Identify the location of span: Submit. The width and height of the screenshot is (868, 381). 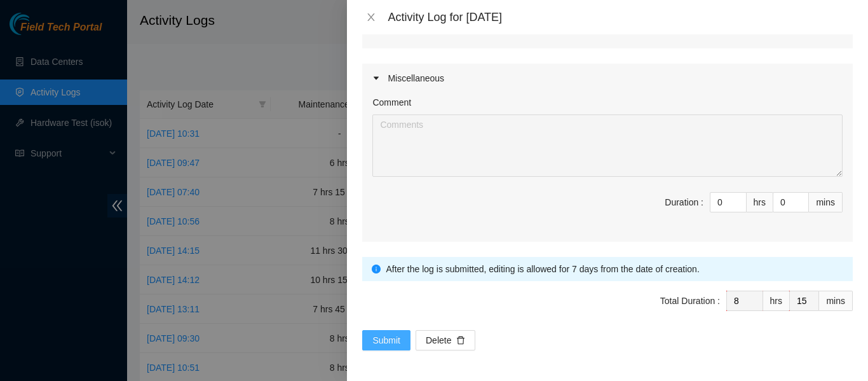
(386, 341).